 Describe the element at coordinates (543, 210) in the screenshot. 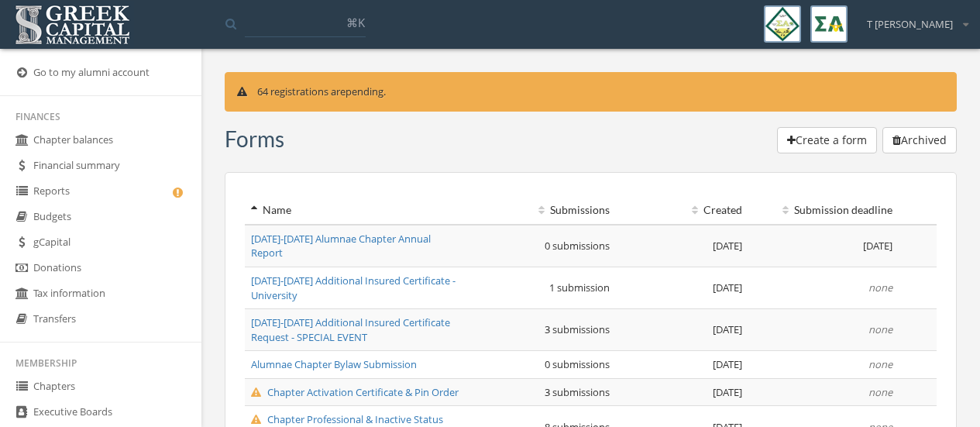

I see `th: Submissions` at that location.